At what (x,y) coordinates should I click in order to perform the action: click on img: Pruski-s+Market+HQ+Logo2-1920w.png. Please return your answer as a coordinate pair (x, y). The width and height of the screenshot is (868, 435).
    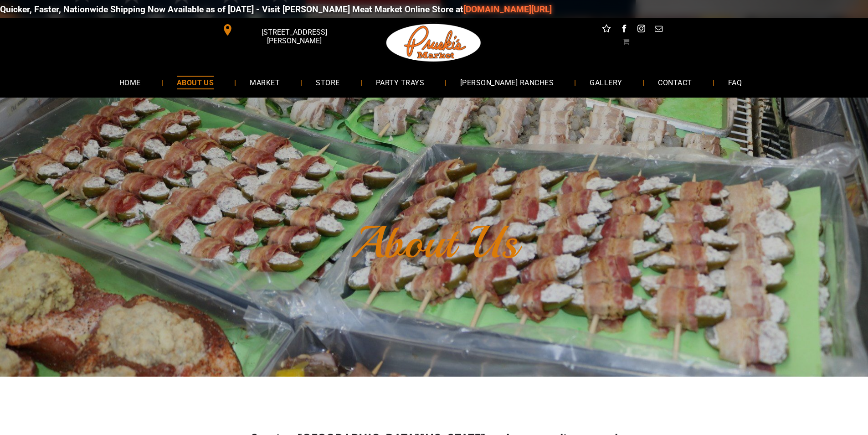
    Looking at the image, I should click on (434, 43).